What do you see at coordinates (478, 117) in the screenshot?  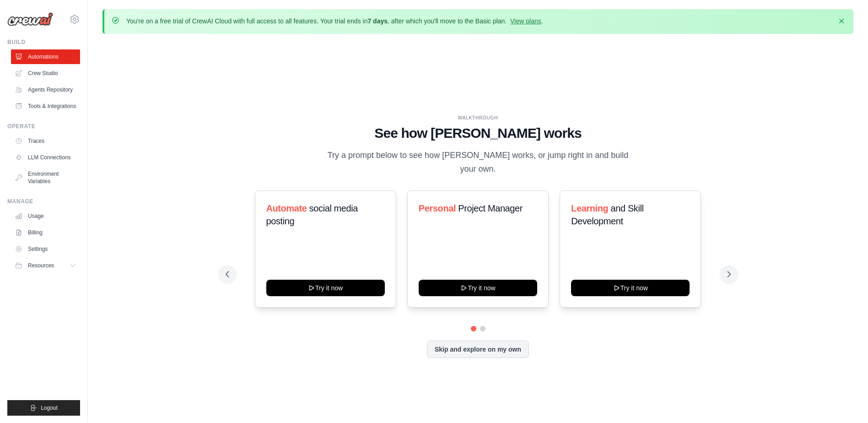 I see `div: WALKTHROUGH` at bounding box center [478, 117].